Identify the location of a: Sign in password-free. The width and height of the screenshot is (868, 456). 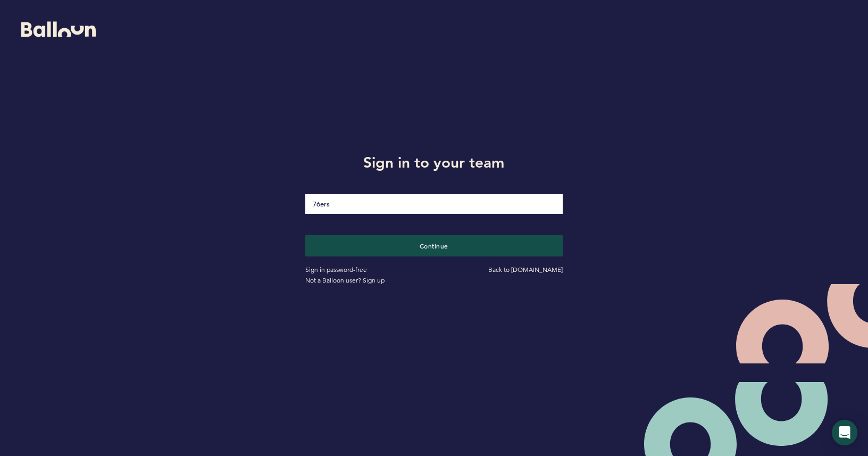
(336, 270).